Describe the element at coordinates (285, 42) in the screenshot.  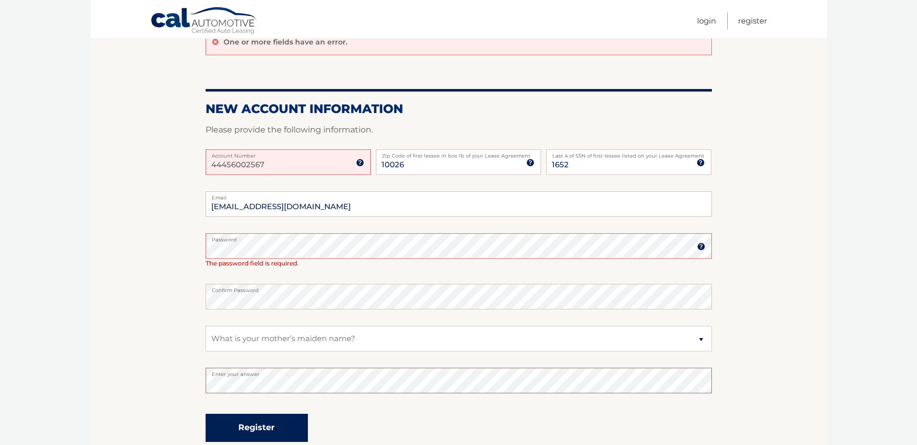
I see `p: One or more fields have an error.` at that location.